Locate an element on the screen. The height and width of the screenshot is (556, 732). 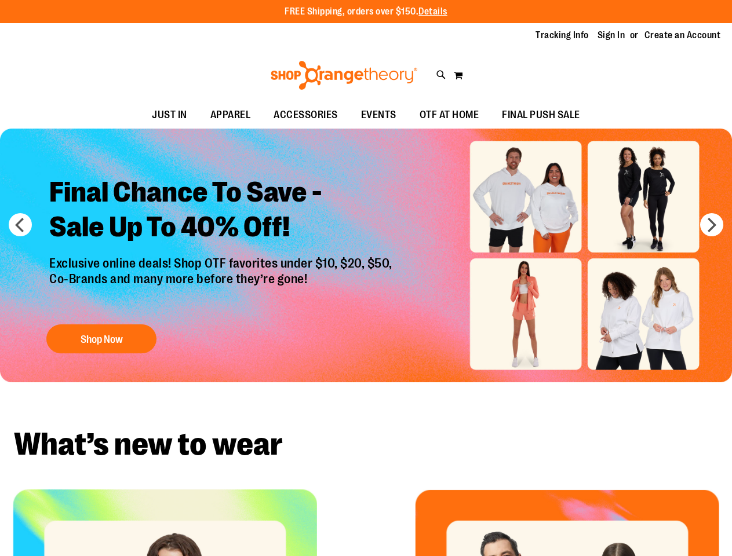
span: FINAL PUSH SALE is located at coordinates (541, 115).